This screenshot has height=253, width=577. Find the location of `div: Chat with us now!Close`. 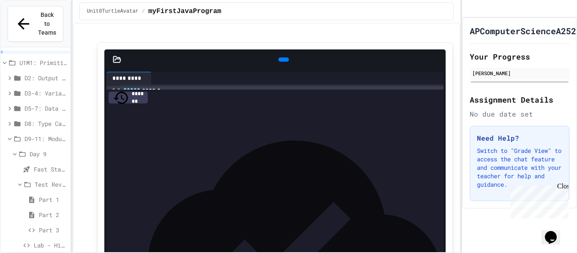

div: Chat with us now!Close is located at coordinates (31, 28).